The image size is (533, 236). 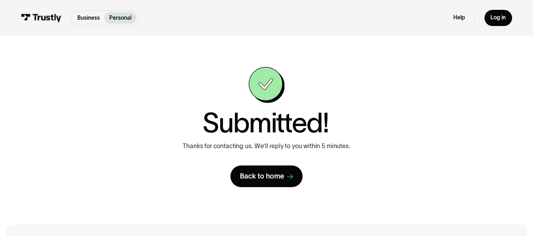 I want to click on p: Thanks for contacting us. We’ll reply to you within 5 minutes., so click(x=266, y=146).